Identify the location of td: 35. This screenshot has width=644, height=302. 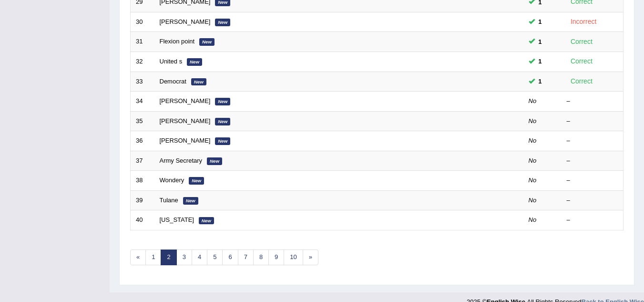
(143, 121).